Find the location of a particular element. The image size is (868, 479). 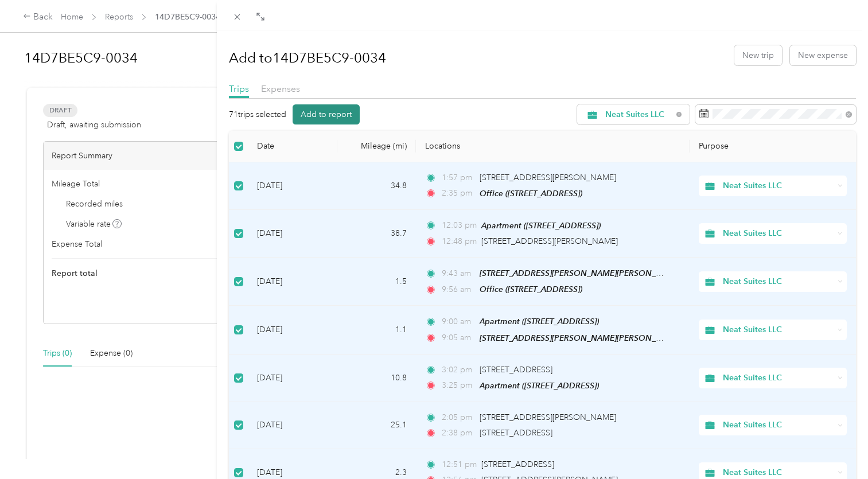

span: Expenses is located at coordinates (281, 88).